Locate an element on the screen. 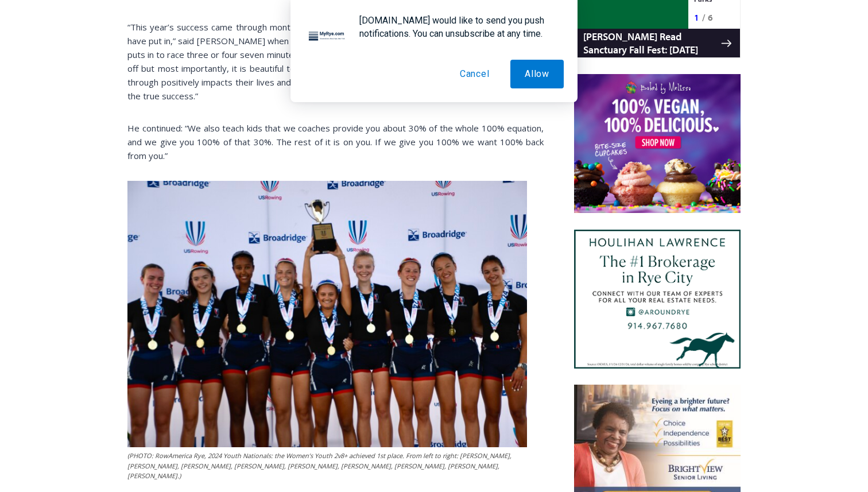  div: 1 is located at coordinates (123, 103).